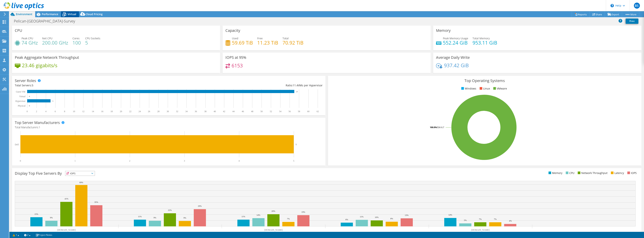  Describe the element at coordinates (510, 221) in the screenshot. I see `text: 4%` at that location.